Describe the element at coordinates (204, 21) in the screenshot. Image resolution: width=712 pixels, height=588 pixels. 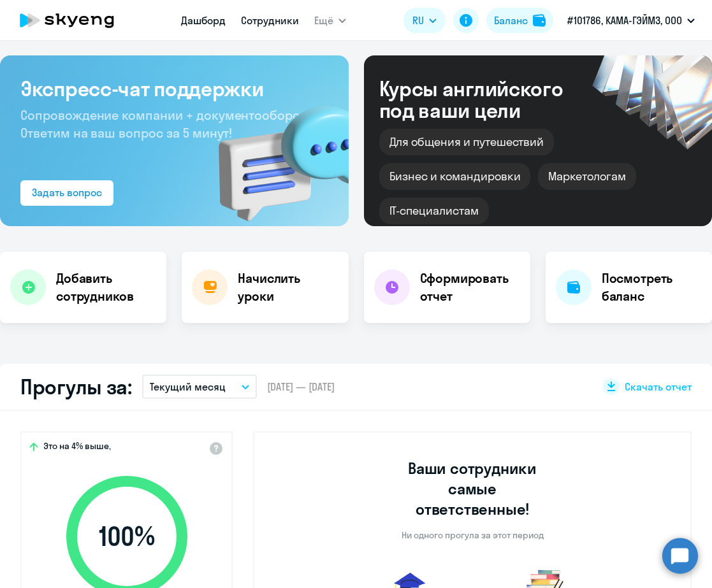
I see `a: Дашборд` at that location.